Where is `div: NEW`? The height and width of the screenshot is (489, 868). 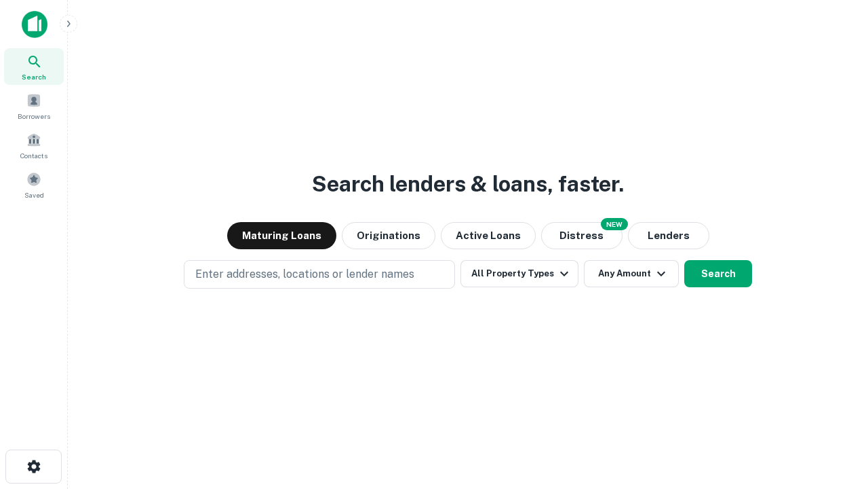
div: NEW is located at coordinates (615, 224).